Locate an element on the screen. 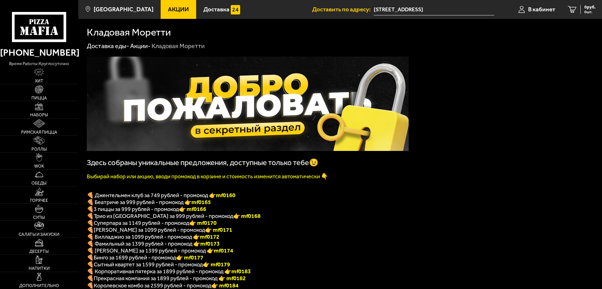 Image resolution: width=602 pixels, height=289 pixels. span: В кабинет is located at coordinates (542, 9).